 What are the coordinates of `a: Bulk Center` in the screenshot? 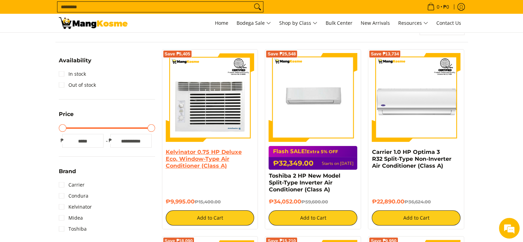 It's located at (339, 23).